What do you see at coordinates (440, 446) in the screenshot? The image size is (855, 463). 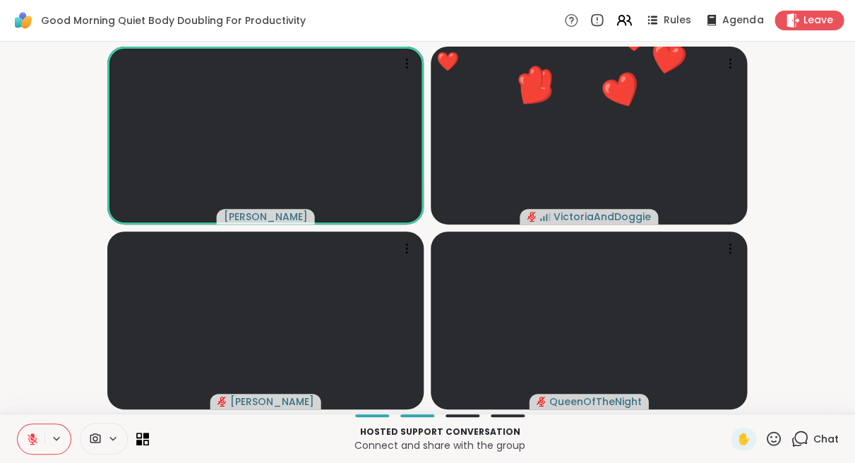 I see `p: Connect and share with the group` at bounding box center [440, 446].